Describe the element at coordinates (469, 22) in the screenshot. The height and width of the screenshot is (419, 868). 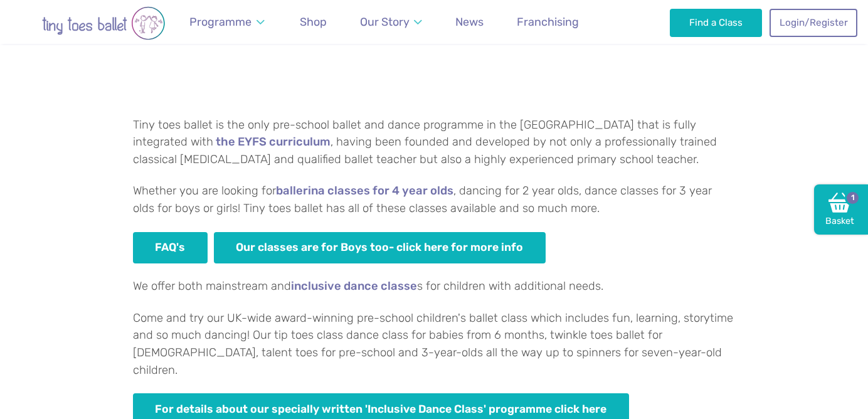
I see `a: News` at that location.